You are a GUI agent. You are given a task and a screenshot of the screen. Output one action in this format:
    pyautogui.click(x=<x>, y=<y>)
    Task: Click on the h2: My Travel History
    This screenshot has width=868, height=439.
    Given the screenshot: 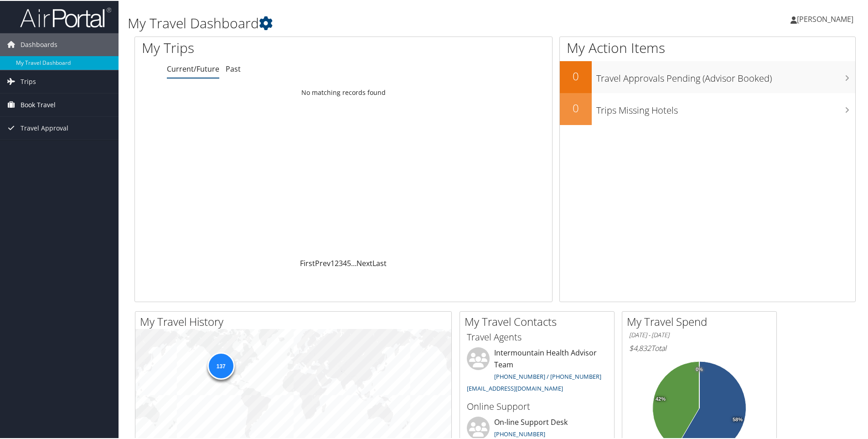 What is the action you would take?
    pyautogui.click(x=296, y=321)
    